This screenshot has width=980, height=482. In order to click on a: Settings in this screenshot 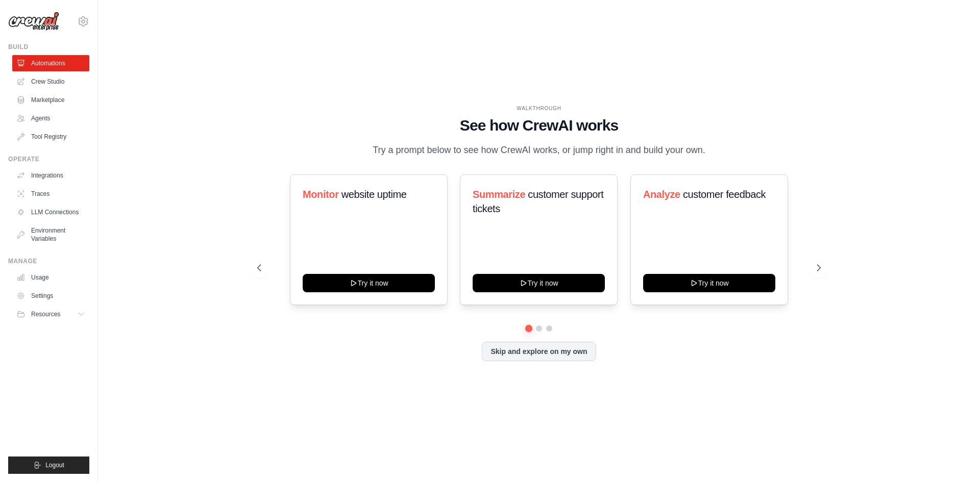, I will do `click(51, 296)`.